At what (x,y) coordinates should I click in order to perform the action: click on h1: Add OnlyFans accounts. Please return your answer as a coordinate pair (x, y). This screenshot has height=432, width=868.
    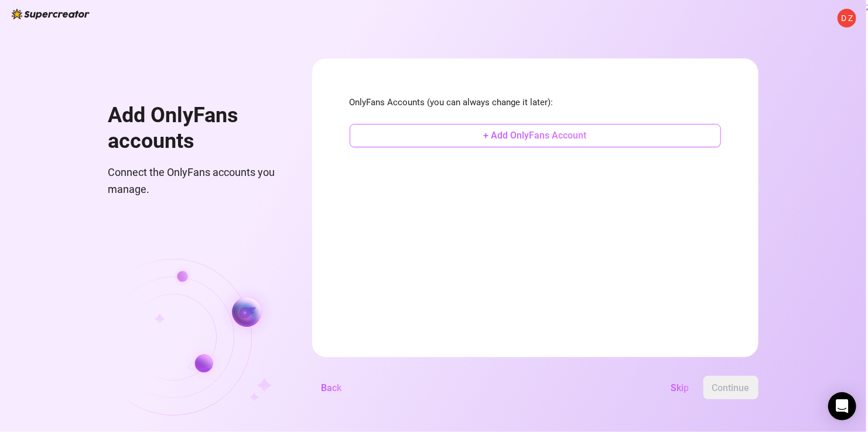
    Looking at the image, I should click on (196, 128).